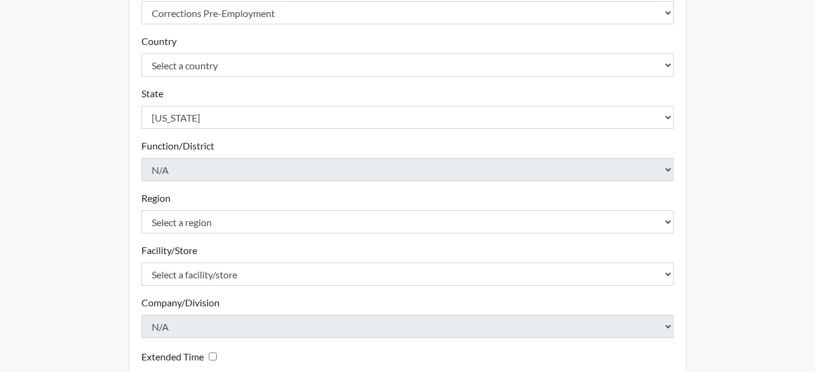 This screenshot has width=815, height=372. What do you see at coordinates (172, 356) in the screenshot?
I see `label: Extended Time` at bounding box center [172, 356].